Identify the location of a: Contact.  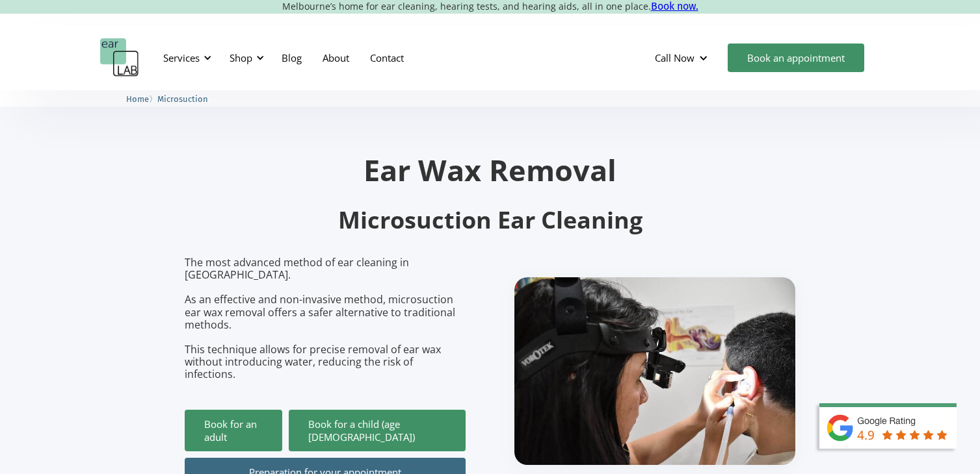
(387, 58).